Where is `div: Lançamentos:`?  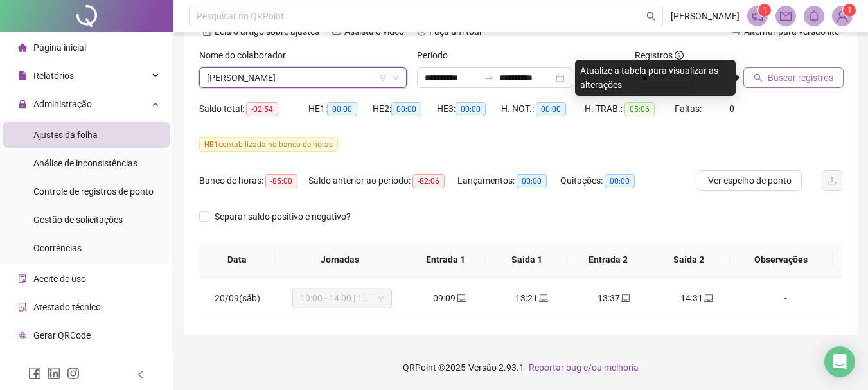
div: Lançamentos: is located at coordinates (509, 181).